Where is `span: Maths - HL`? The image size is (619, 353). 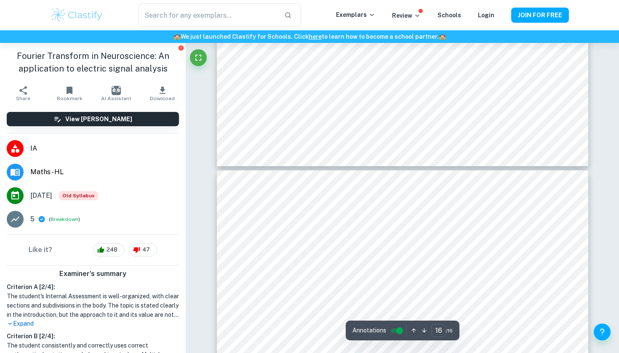
span: Maths - HL is located at coordinates (104, 172).